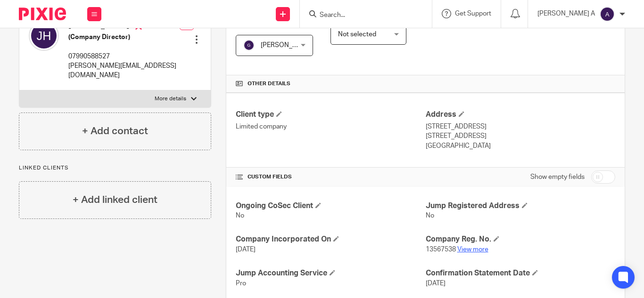  I want to click on span: 13567538, so click(440, 249).